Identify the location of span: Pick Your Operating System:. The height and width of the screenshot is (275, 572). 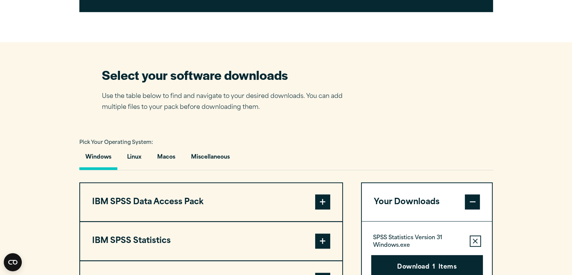
(116, 142).